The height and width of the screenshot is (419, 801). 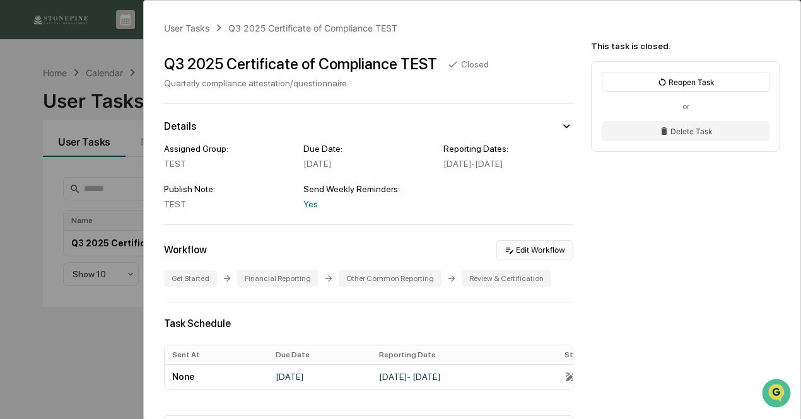 I want to click on img: 8933085812038_c878075ebb4cc5468115_72.jpg, so click(x=38, y=118).